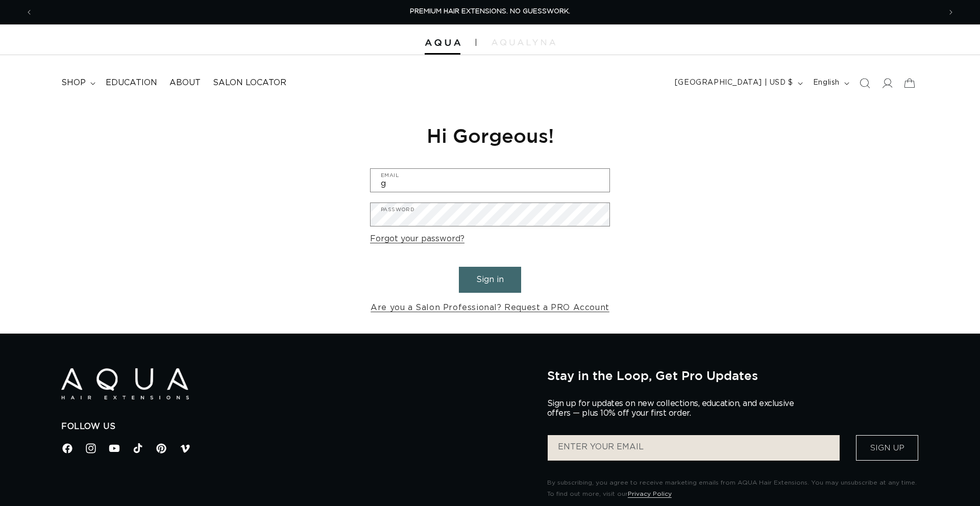 The height and width of the screenshot is (506, 980). Describe the element at coordinates (490, 135) in the screenshot. I see `h1: Hi Gorgeous!` at that location.